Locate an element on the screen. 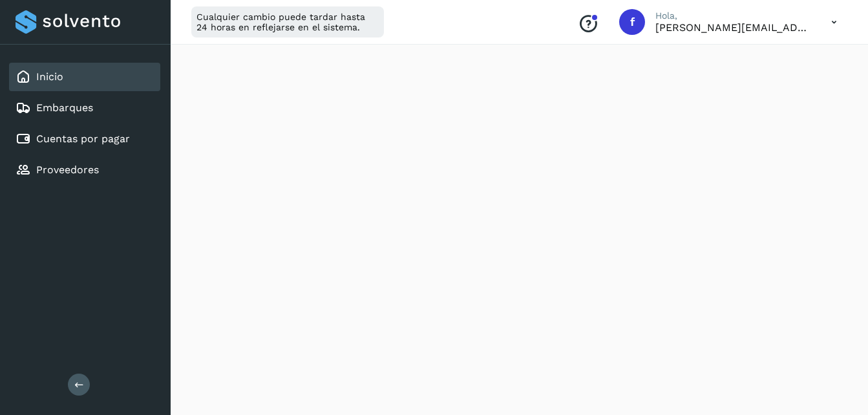 The height and width of the screenshot is (415, 868). div: Cuentas por pagar is located at coordinates (85, 139).